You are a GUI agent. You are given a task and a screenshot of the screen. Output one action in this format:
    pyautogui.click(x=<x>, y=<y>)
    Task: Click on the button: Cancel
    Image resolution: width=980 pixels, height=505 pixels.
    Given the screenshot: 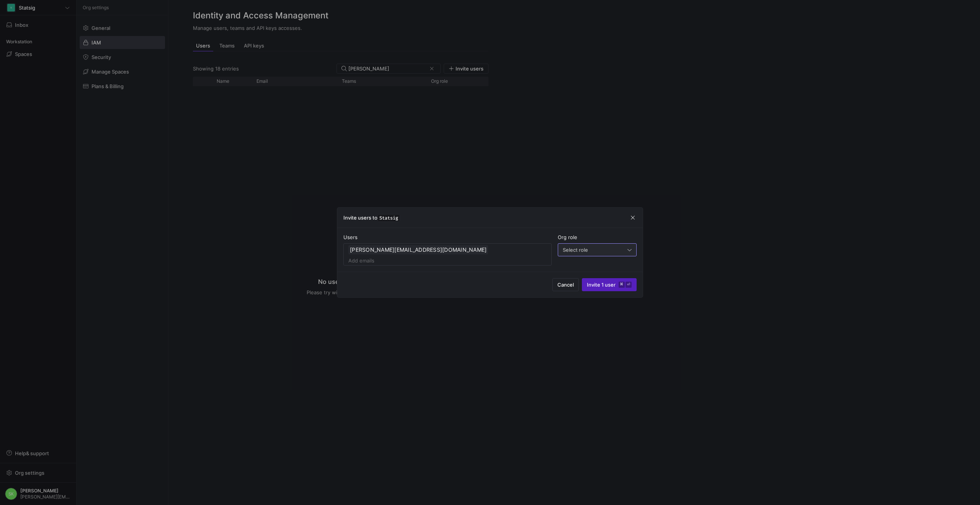 What is the action you would take?
    pyautogui.click(x=565, y=284)
    